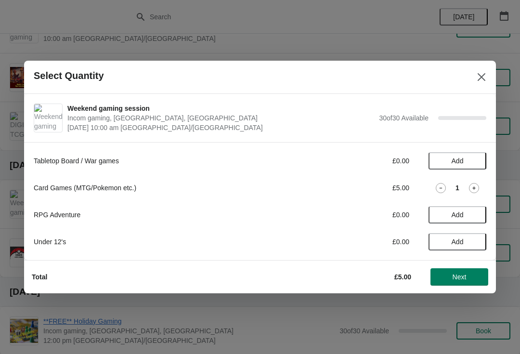 The width and height of the screenshot is (520, 354). I want to click on h2: Select Quantity, so click(69, 76).